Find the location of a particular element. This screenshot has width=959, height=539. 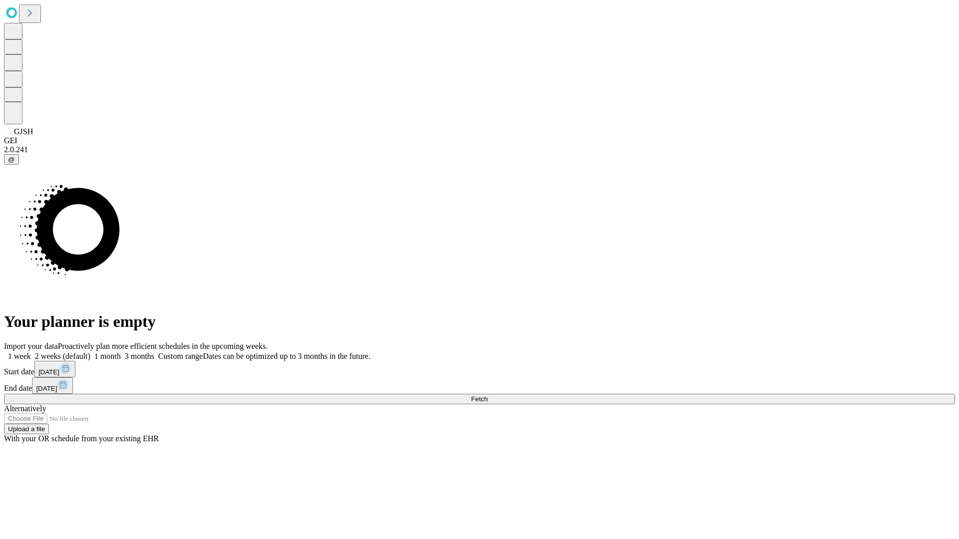

span: 3 months is located at coordinates (139, 356).